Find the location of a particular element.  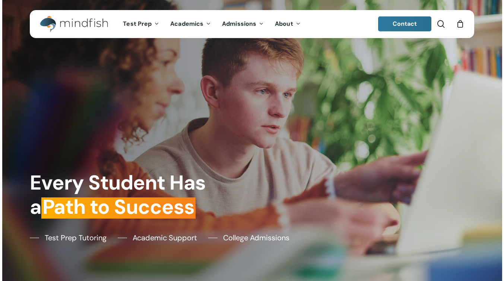

h1: Every Student Has a is located at coordinates (139, 195).